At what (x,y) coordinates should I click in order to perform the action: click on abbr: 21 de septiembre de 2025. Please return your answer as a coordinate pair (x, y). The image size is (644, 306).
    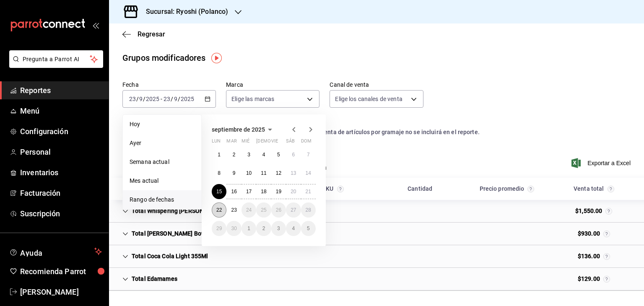
    Looking at the image, I should click on (308, 191).